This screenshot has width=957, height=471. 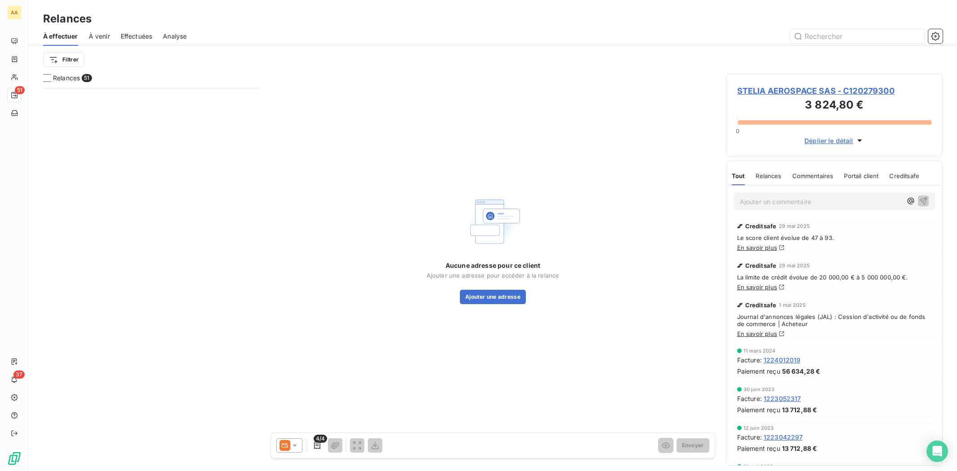 What do you see at coordinates (493, 266) in the screenshot?
I see `span: Aucune adresse pour ce client` at bounding box center [493, 266].